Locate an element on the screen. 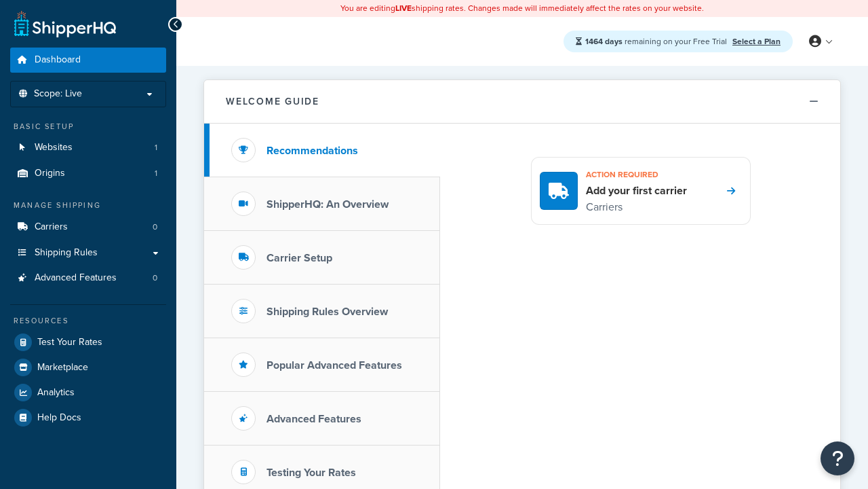  li: Origins is located at coordinates (88, 173).